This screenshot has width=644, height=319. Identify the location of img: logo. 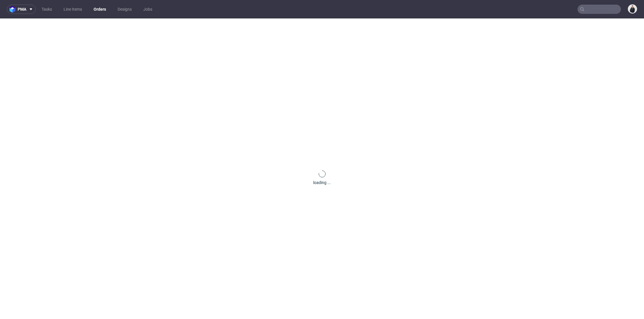
(13, 9).